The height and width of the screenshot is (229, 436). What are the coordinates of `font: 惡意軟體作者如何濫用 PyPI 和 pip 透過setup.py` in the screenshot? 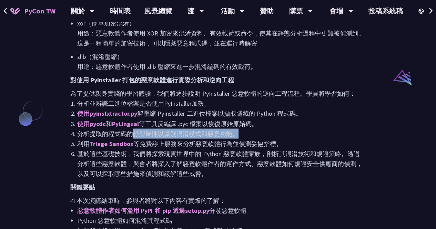 It's located at (143, 210).